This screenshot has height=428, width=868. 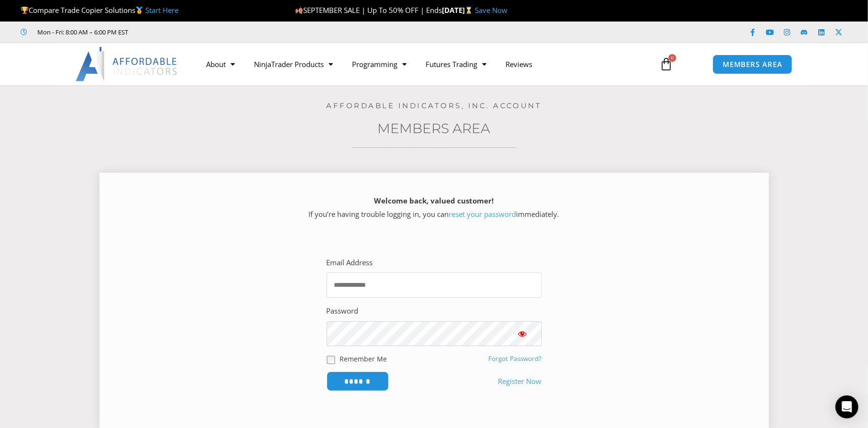 I want to click on img: LogoAI | Affordable Indicators – NinjaTrader, so click(x=126, y=64).